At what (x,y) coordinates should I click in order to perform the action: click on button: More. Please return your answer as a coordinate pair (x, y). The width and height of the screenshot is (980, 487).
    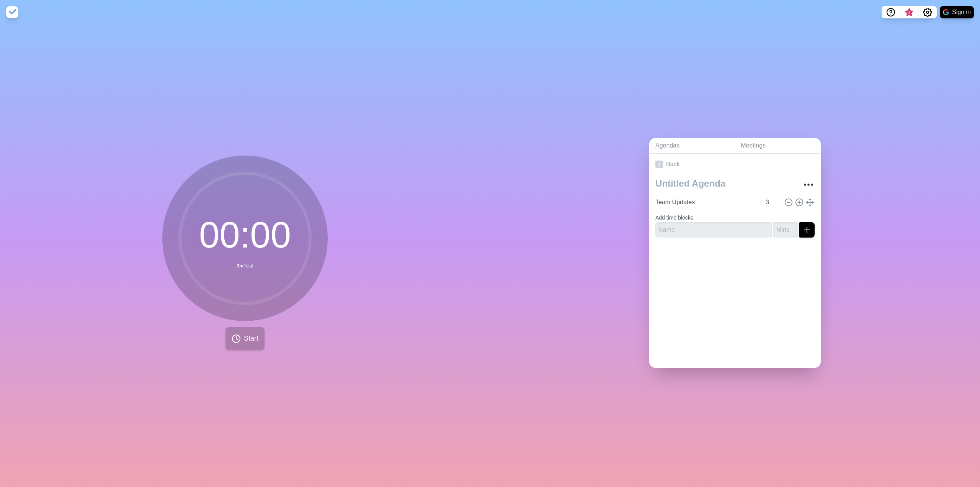
    Looking at the image, I should click on (808, 184).